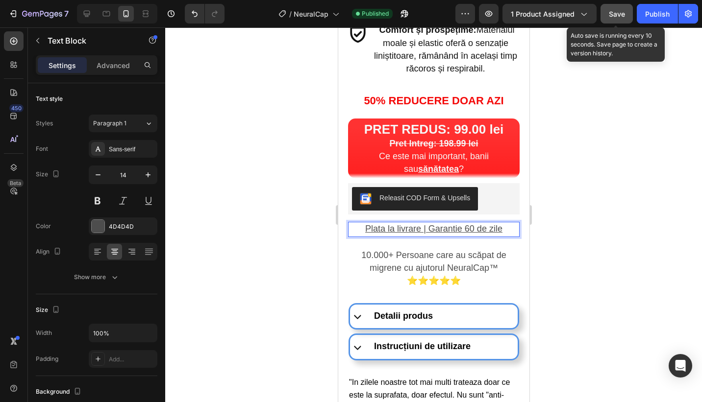  I want to click on u: Plata la livrare | Garantie 60 de zile, so click(96, 201).